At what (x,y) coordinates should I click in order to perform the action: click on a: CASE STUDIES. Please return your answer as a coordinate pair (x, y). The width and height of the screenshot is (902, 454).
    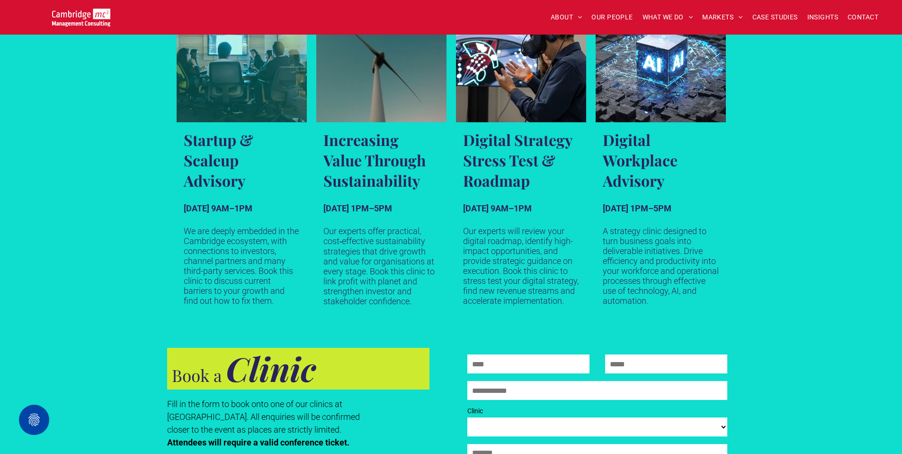
    Looking at the image, I should click on (775, 17).